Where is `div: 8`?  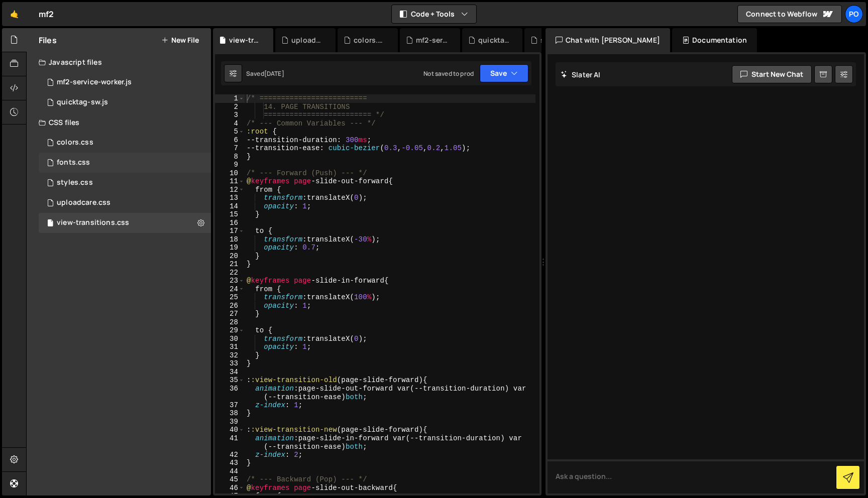 div: 8 is located at coordinates (230, 157).